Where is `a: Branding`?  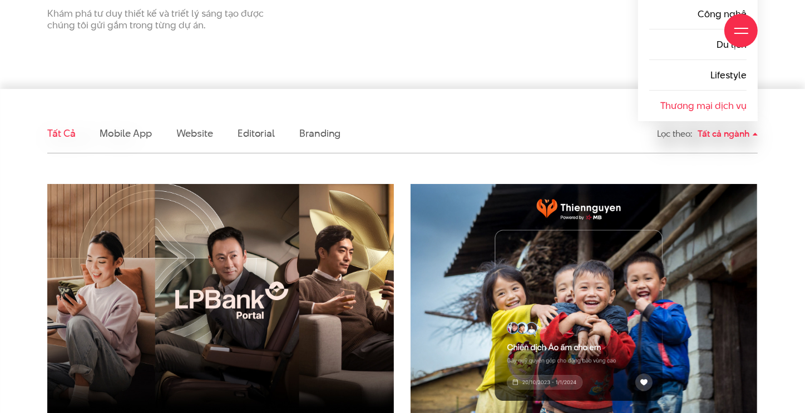
a: Branding is located at coordinates (320, 133).